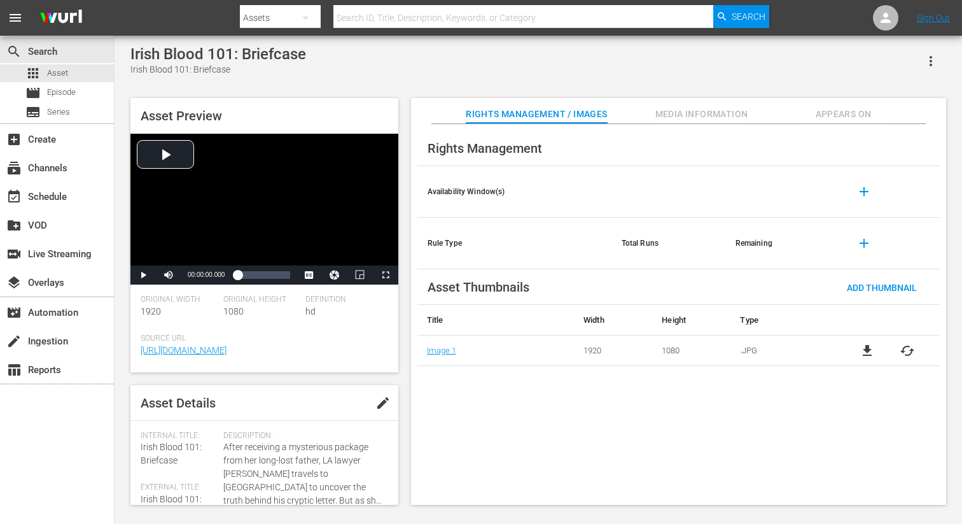 This screenshot has height=524, width=962. Describe the element at coordinates (264, 275) in the screenshot. I see `div: Progress Bar` at that location.